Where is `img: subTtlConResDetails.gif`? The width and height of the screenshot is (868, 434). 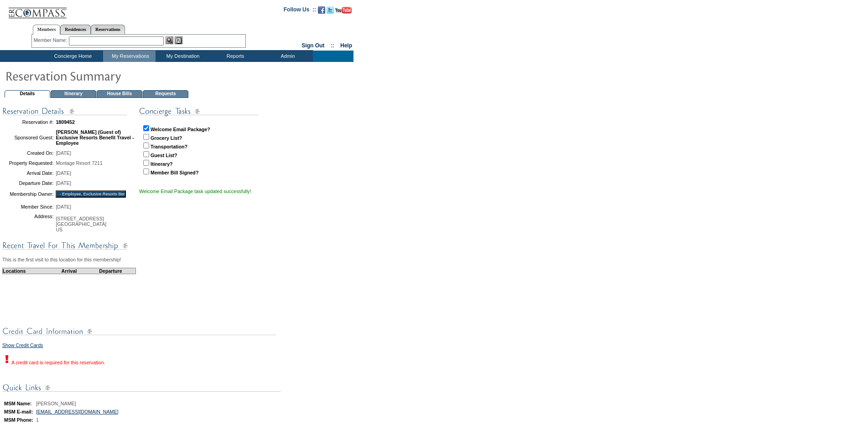
img: subTtlConResDetails.gif is located at coordinates (64, 111).